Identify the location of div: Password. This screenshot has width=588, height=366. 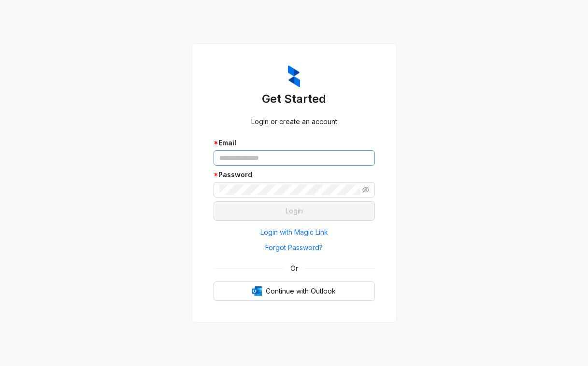
(294, 175).